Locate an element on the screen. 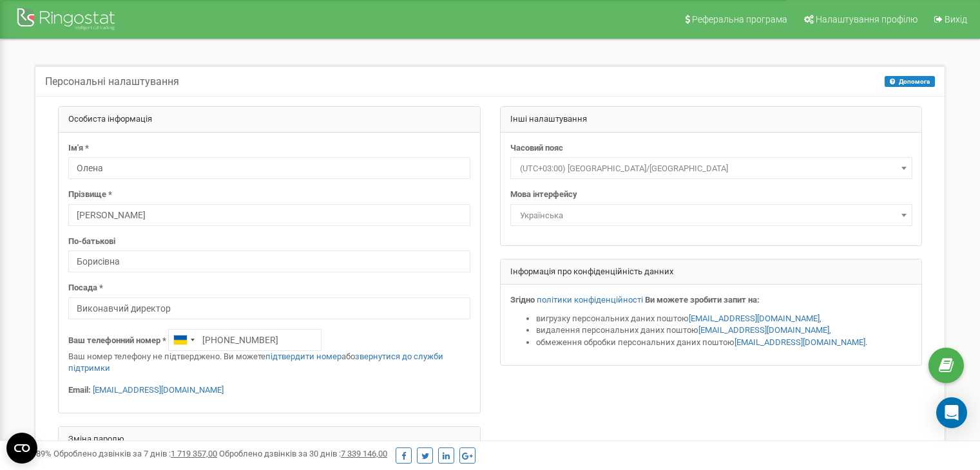 The height and width of the screenshot is (470, 980). label: Посада * is located at coordinates (86, 288).